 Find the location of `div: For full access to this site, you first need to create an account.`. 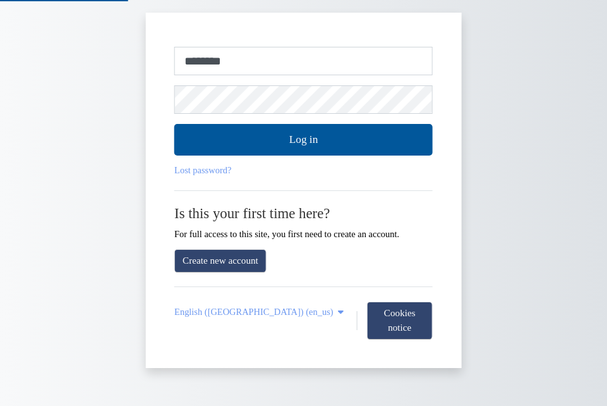

div: For full access to this site, you first need to create an account. is located at coordinates (303, 222).